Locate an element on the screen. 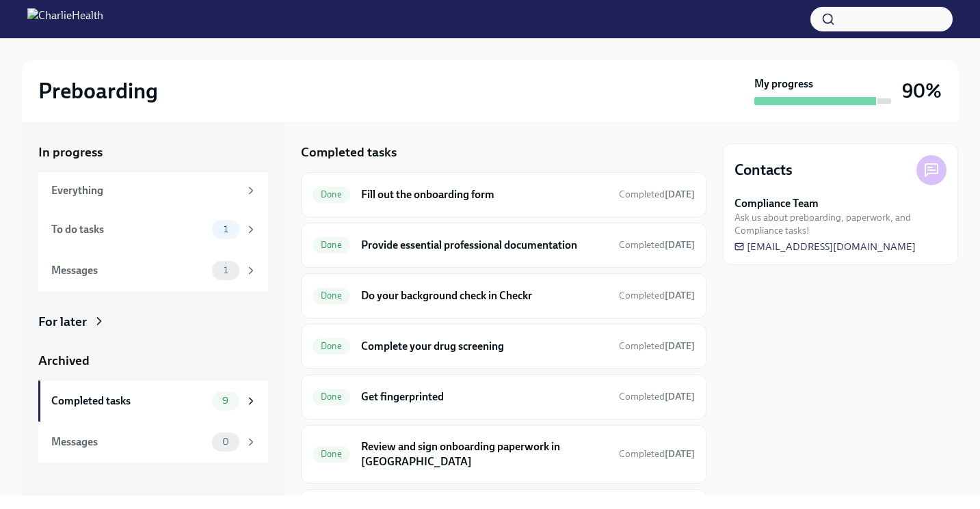 Image resolution: width=980 pixels, height=509 pixels. div: To do tasks is located at coordinates (129, 230).